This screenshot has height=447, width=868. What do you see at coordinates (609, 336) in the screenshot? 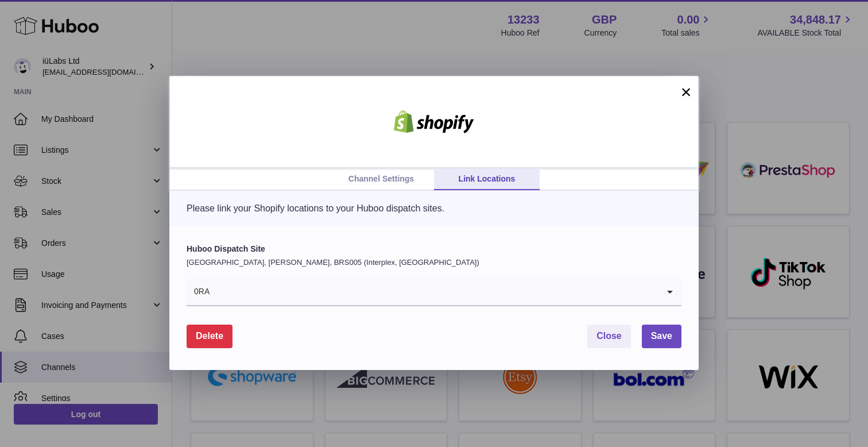
I see `button: Close` at bounding box center [609, 336].